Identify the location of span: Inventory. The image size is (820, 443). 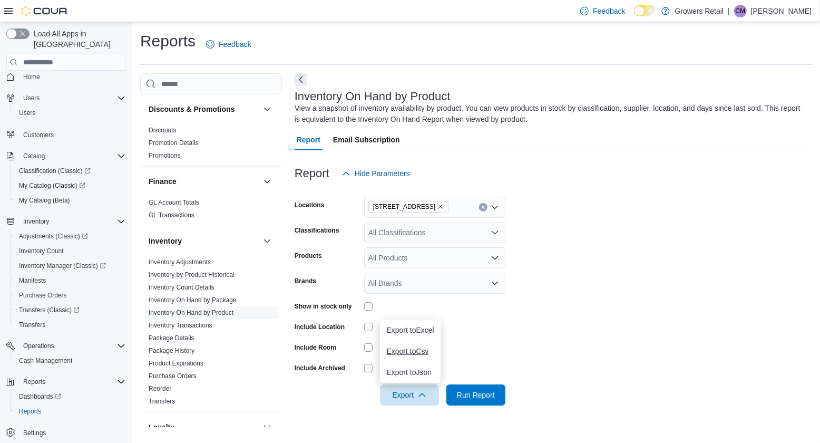
(36, 221).